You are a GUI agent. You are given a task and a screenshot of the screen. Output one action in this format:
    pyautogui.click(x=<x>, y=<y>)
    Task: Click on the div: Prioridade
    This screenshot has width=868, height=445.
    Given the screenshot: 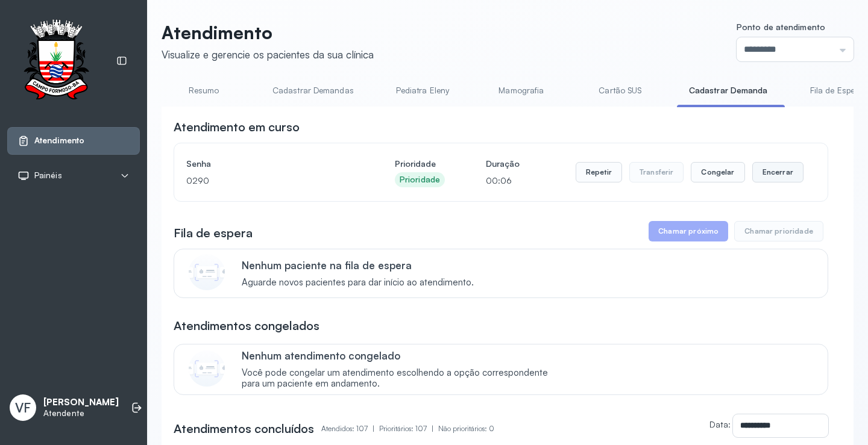 What is the action you would take?
    pyautogui.click(x=420, y=180)
    